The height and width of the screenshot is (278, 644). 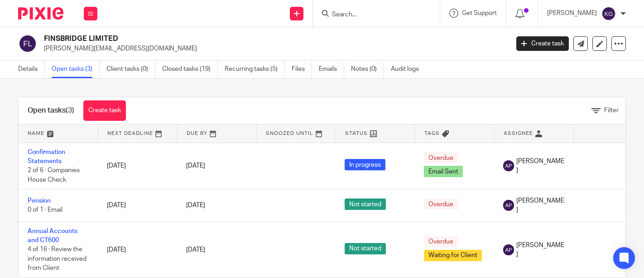 What do you see at coordinates (46, 156) in the screenshot?
I see `a: Confirmation Statements` at bounding box center [46, 156].